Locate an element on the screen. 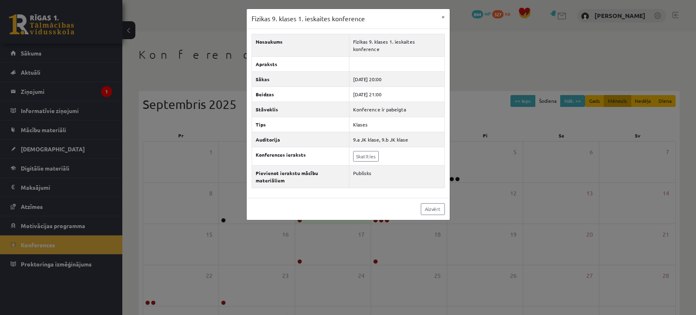  th: Stāvoklis is located at coordinates (301, 109).